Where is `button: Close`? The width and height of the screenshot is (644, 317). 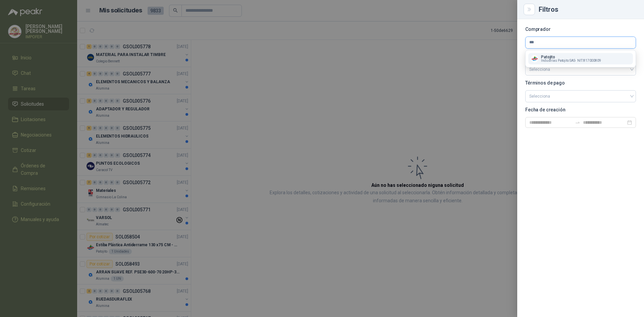 button: Close is located at coordinates (530, 9).